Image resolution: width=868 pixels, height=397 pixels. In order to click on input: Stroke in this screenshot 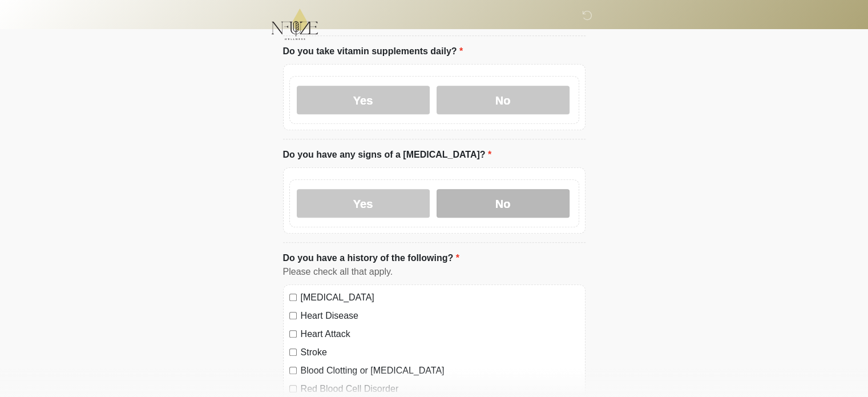, I will do `click(293, 352)`.